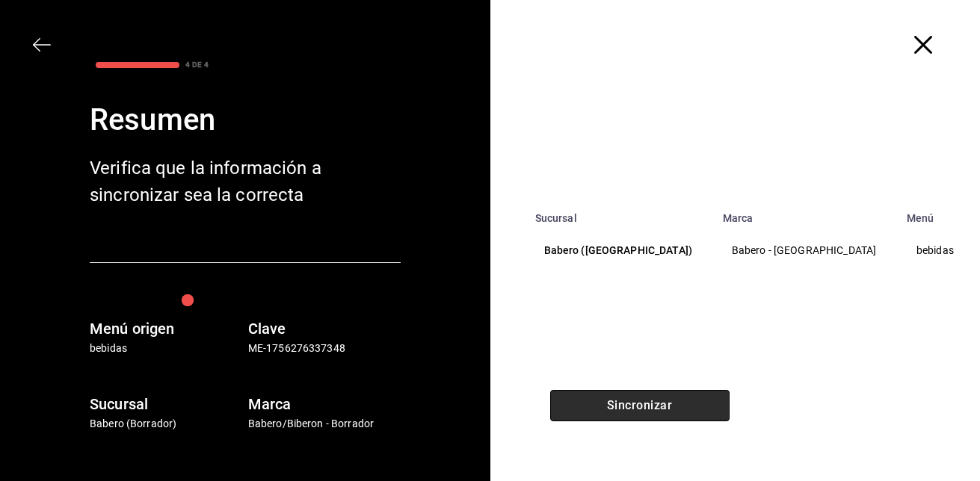  I want to click on div: Verifica que la información a sincronizar sea la correcta, so click(210, 181).